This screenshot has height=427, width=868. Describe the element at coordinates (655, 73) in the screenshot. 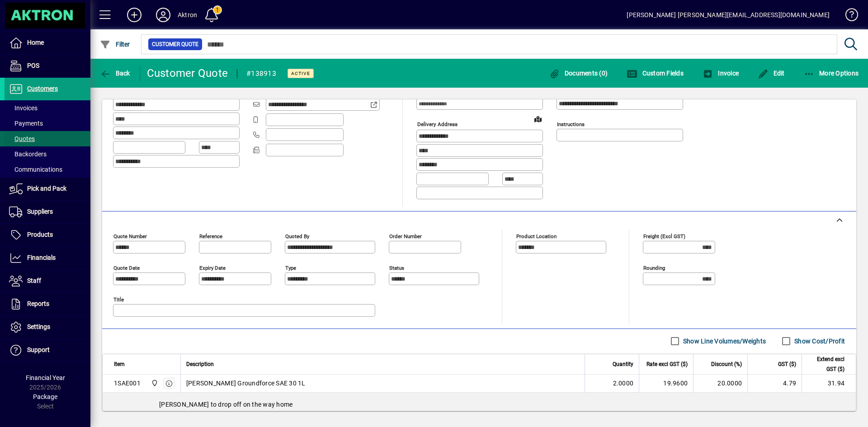

I see `span: Custom Fields` at that location.